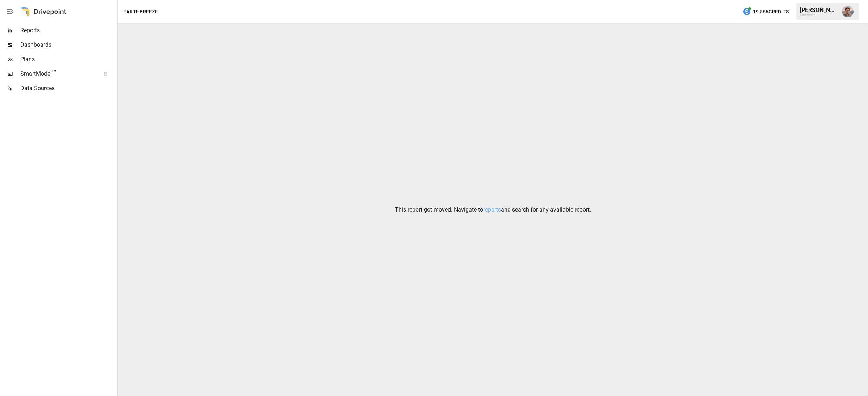 The width and height of the screenshot is (868, 396). I want to click on p: This report got moved. Navigate to and search for any available report., so click(492, 210).